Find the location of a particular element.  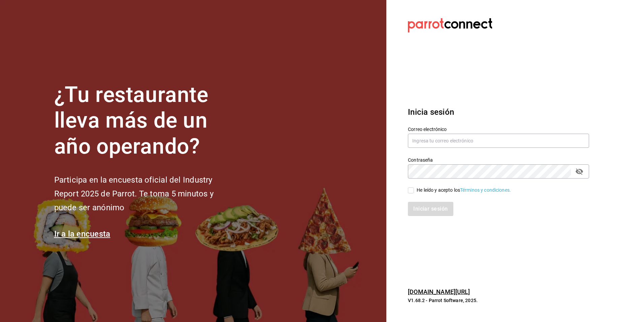

h3: Inicia sesión is located at coordinates (498, 112).